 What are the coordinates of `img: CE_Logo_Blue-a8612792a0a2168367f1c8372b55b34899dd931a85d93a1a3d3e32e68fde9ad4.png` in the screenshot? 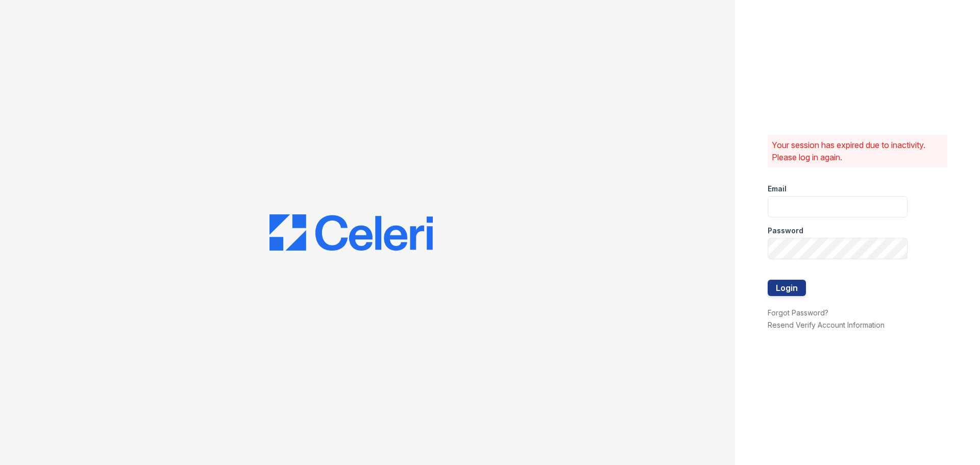 It's located at (351, 233).